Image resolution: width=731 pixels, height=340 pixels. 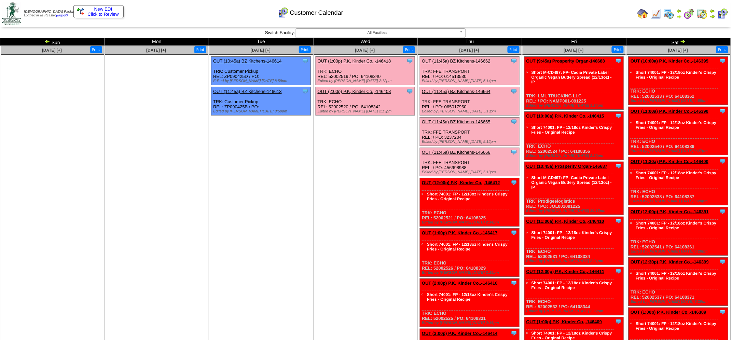 I want to click on img: calendarblend.gif, so click(x=690, y=14).